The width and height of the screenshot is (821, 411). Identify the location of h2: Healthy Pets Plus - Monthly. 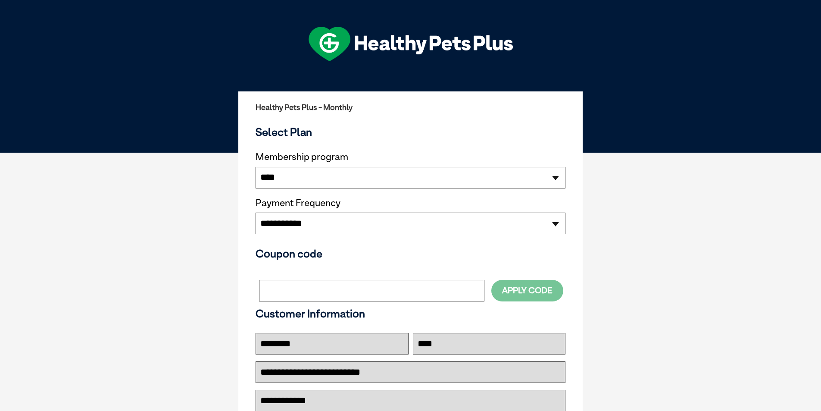
(410, 107).